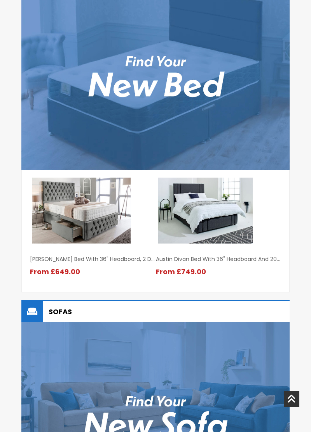 This screenshot has width=311, height=432. Describe the element at coordinates (219, 259) in the screenshot. I see `a: Austin Divan Bed with 36" Headboard and 2000 Pocket Spring Mattress` at that location.